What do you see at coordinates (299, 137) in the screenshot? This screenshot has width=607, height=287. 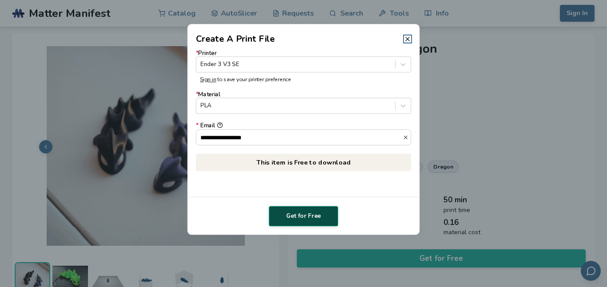 I see `input: *Email` at bounding box center [299, 137].